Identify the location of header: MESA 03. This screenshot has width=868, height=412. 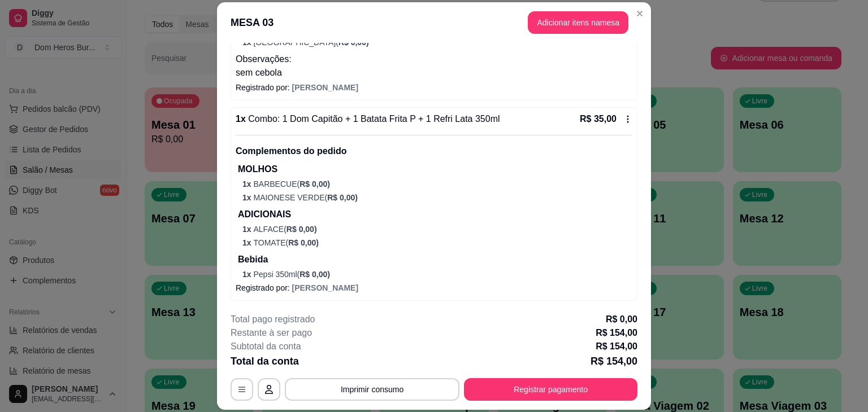
(434, 23).